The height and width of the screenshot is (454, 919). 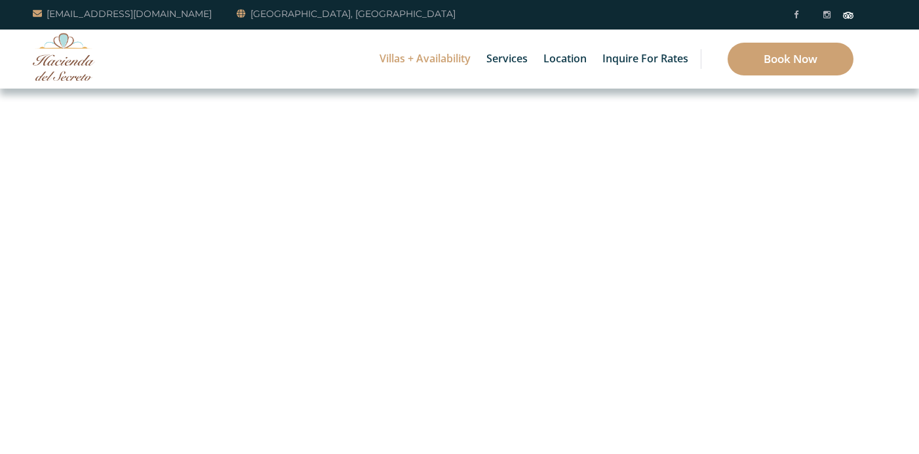 I want to click on img: Tripadvisor_logomark.svg, so click(x=848, y=15).